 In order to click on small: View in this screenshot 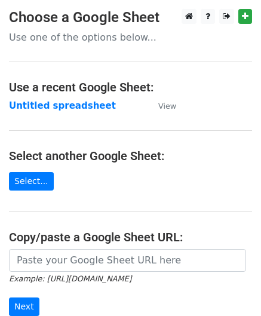, I will do `click(167, 106)`.